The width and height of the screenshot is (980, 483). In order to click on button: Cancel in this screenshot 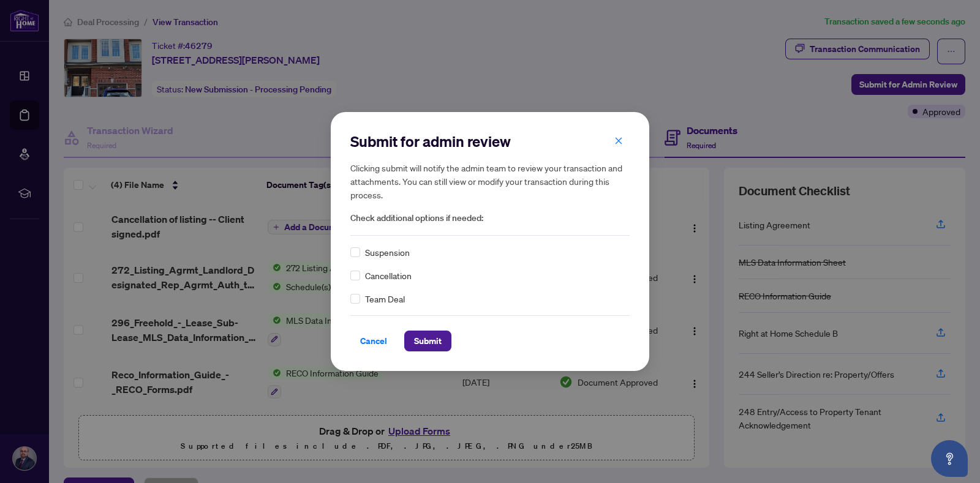, I will do `click(373, 341)`.